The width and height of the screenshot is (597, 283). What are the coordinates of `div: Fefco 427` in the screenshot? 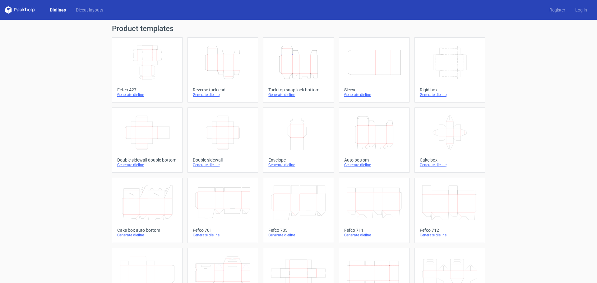 It's located at (147, 90).